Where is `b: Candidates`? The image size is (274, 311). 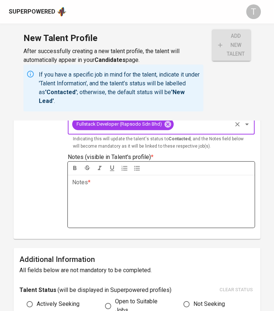
b: Candidates is located at coordinates (110, 60).